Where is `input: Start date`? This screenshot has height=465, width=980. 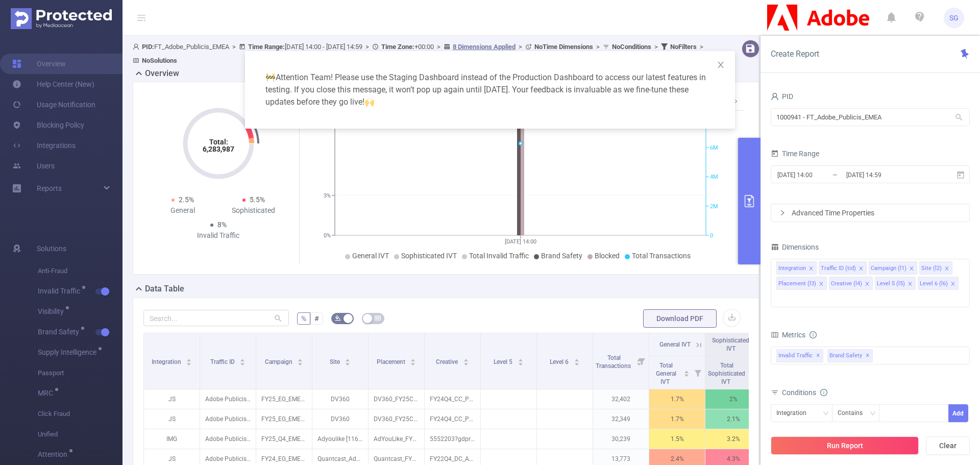
input: Start date is located at coordinates (818, 175).